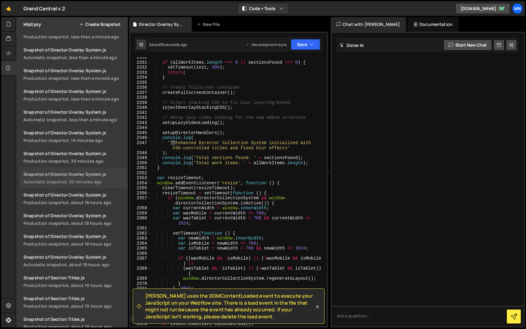  Describe the element at coordinates (141, 117) in the screenshot. I see `div: 2342` at that location.